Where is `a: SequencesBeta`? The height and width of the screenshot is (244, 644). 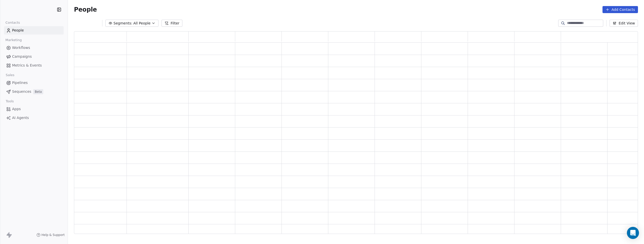 a: SequencesBeta is located at coordinates (34, 91).